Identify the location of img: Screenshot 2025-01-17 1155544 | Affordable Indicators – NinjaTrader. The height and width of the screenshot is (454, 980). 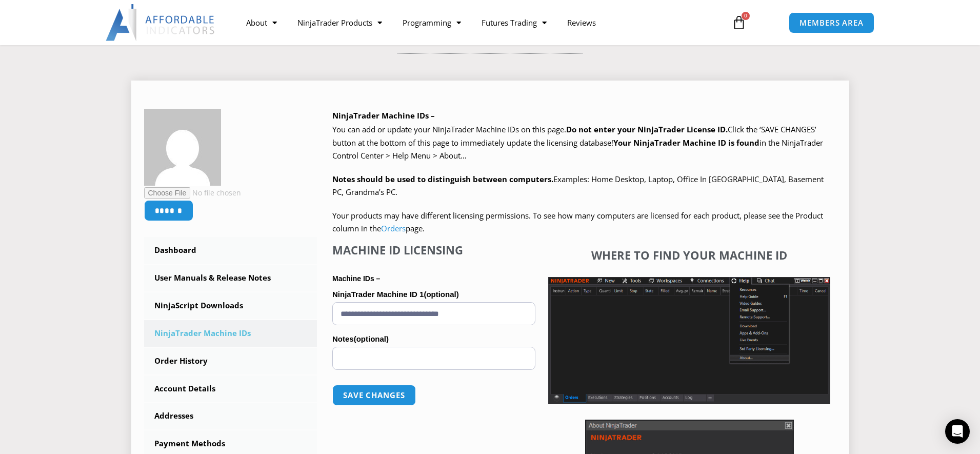
(689, 341).